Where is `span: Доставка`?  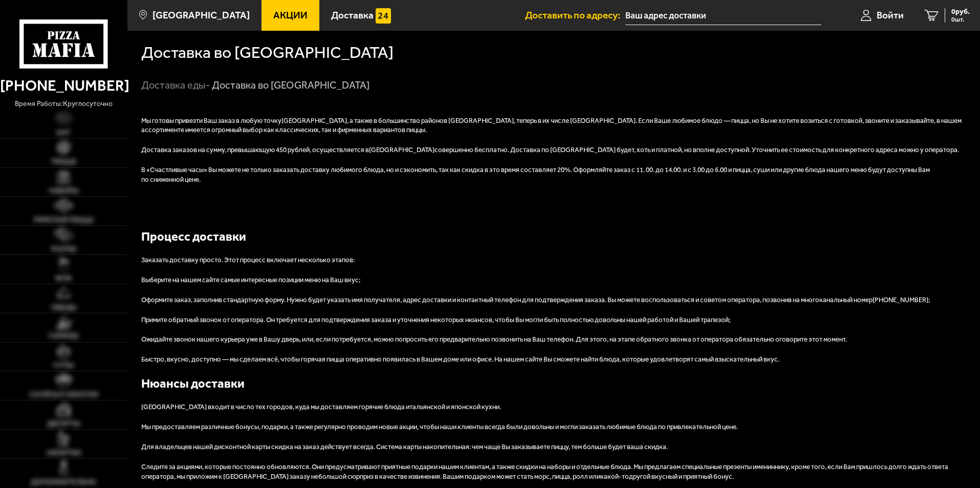
span: Доставка is located at coordinates (352, 15).